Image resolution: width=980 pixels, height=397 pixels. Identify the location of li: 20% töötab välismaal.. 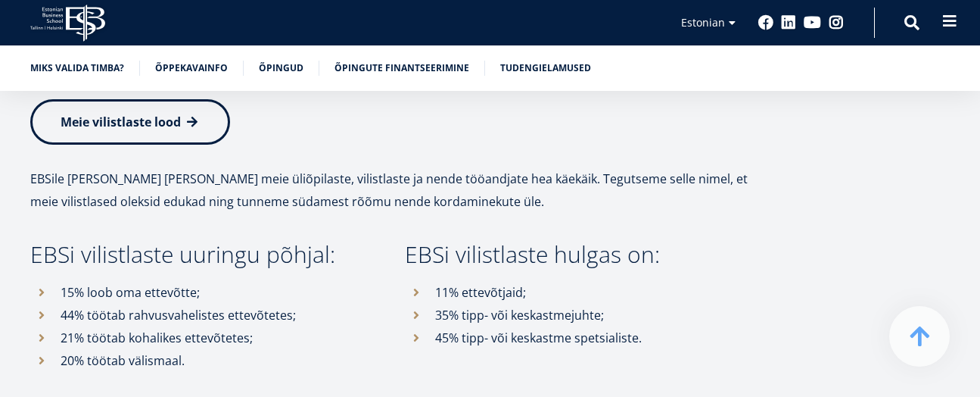
(202, 360).